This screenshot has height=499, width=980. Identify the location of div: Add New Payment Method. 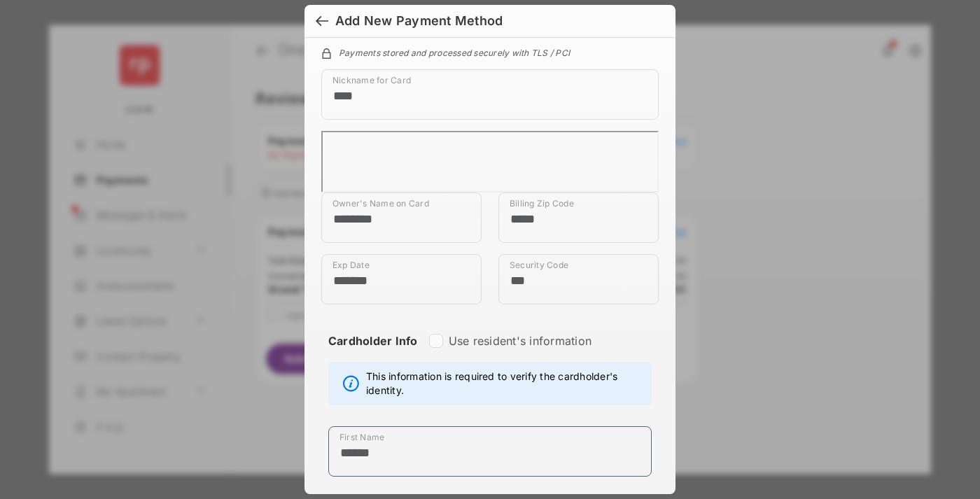
(419, 21).